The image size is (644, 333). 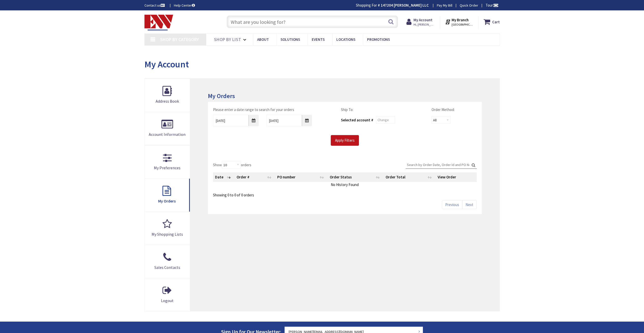 What do you see at coordinates (167, 162) in the screenshot?
I see `a: My Preferences` at bounding box center [167, 162].